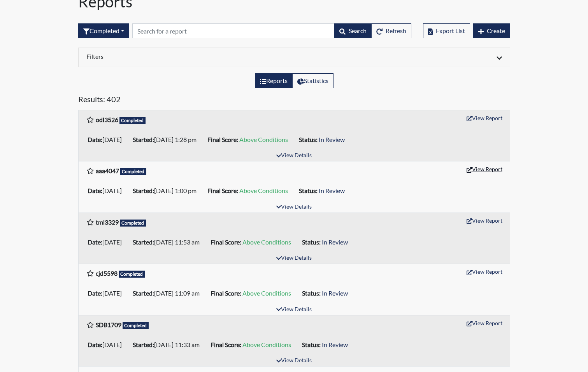  What do you see at coordinates (491, 31) in the screenshot?
I see `button: Create` at bounding box center [491, 31].